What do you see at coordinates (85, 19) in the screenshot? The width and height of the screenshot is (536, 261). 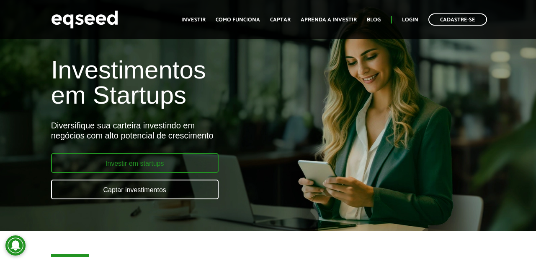 I see `img: EqSeed` at bounding box center [85, 19].